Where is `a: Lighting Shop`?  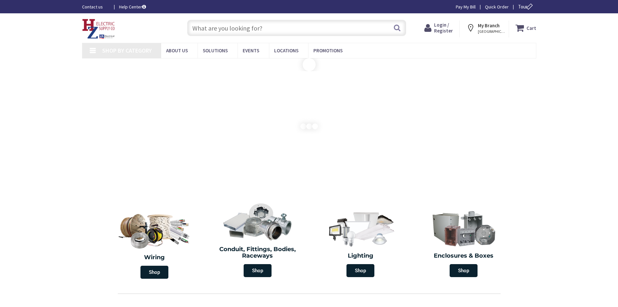 a: Lighting Shop is located at coordinates (361, 243).